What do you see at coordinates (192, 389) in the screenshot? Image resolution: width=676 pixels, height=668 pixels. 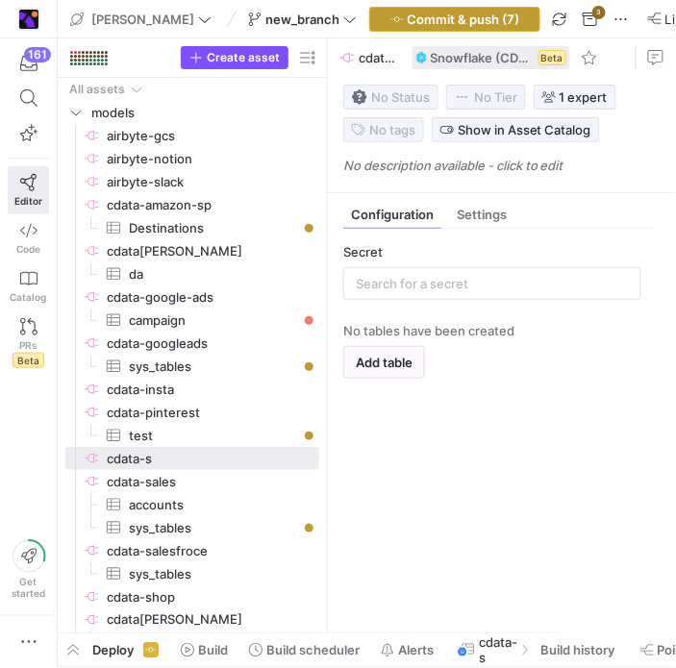 I see `a: cdata-insta​​​​​​​​` at bounding box center [192, 389].